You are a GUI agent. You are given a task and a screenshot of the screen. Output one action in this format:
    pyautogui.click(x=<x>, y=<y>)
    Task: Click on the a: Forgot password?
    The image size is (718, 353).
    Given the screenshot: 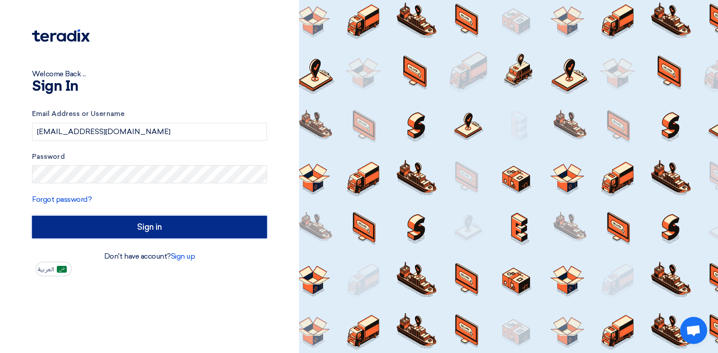 What is the action you would take?
    pyautogui.click(x=62, y=199)
    